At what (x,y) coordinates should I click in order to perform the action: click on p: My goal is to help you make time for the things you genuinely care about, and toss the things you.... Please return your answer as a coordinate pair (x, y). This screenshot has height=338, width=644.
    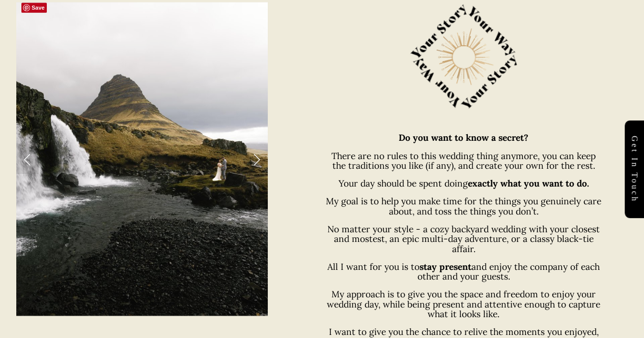
    Looking at the image, I should click on (463, 206).